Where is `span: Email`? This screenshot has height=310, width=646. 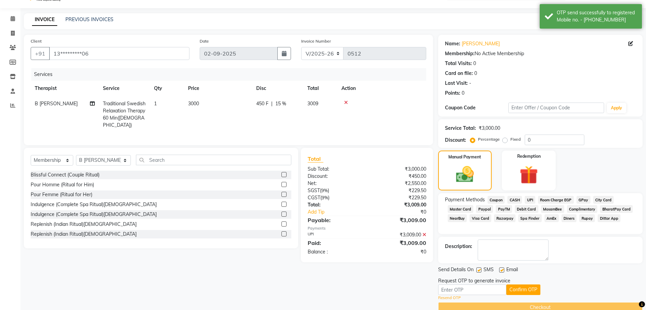
span: Email is located at coordinates (512, 270).